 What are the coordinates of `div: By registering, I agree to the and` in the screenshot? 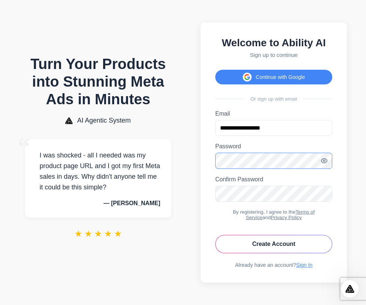 It's located at (274, 215).